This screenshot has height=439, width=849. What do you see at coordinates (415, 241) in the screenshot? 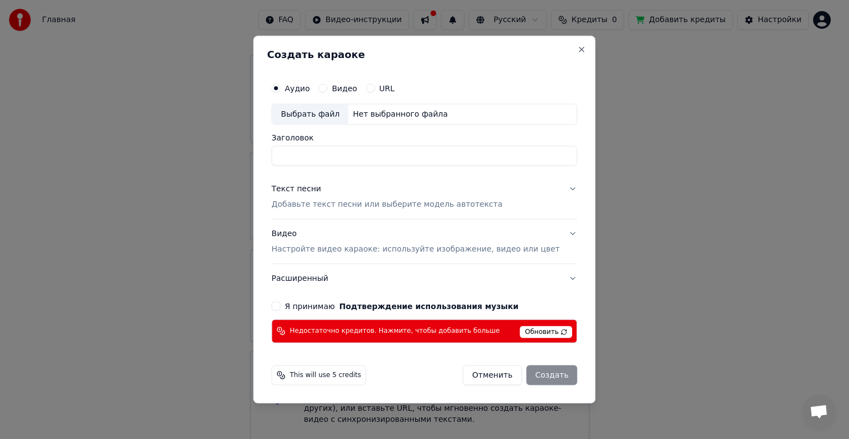
I see `div: Видео` at bounding box center [415, 241].